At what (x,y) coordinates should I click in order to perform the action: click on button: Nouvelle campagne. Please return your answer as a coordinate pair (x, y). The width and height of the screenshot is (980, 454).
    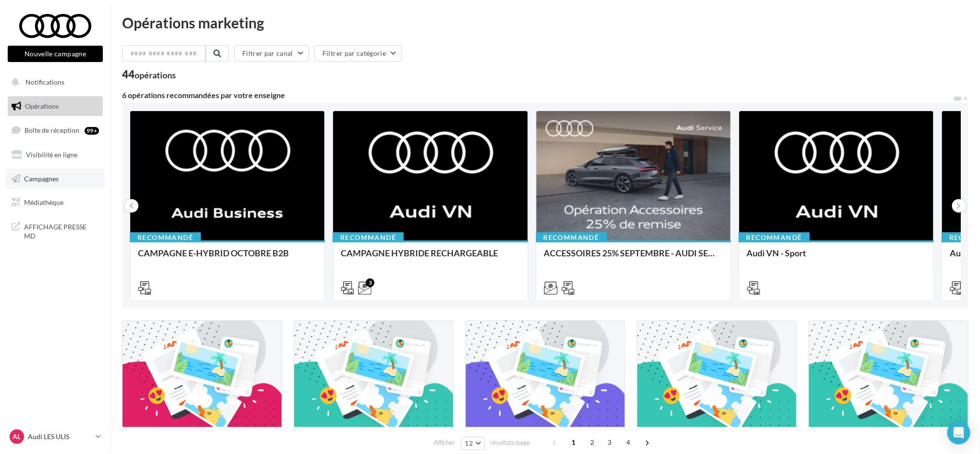
    Looking at the image, I should click on (55, 54).